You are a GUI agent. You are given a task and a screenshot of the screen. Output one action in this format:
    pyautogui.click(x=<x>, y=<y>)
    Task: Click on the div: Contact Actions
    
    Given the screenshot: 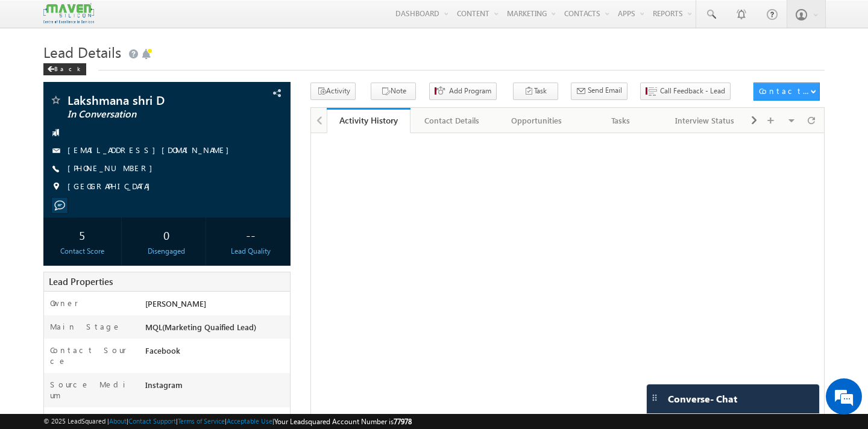 What is the action you would take?
    pyautogui.click(x=784, y=91)
    